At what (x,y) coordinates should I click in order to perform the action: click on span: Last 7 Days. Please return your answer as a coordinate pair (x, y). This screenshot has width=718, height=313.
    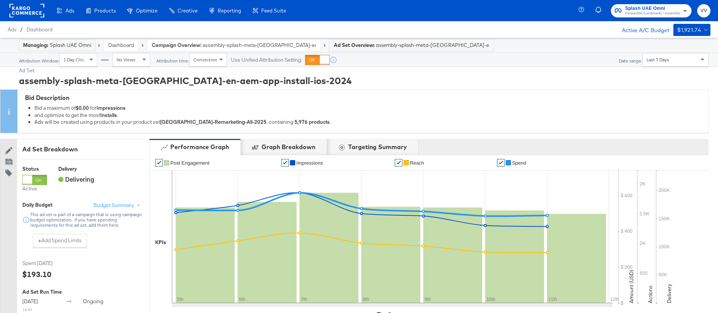
    Looking at the image, I should click on (658, 59).